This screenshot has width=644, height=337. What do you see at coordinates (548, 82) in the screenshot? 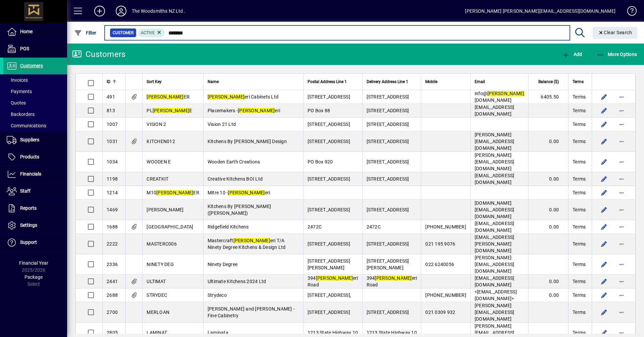
I see `span: Balance ($)` at bounding box center [548, 82].